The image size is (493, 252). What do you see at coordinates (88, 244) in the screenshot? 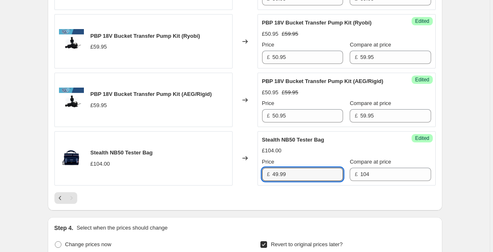
I see `span: Change prices now` at bounding box center [88, 244].